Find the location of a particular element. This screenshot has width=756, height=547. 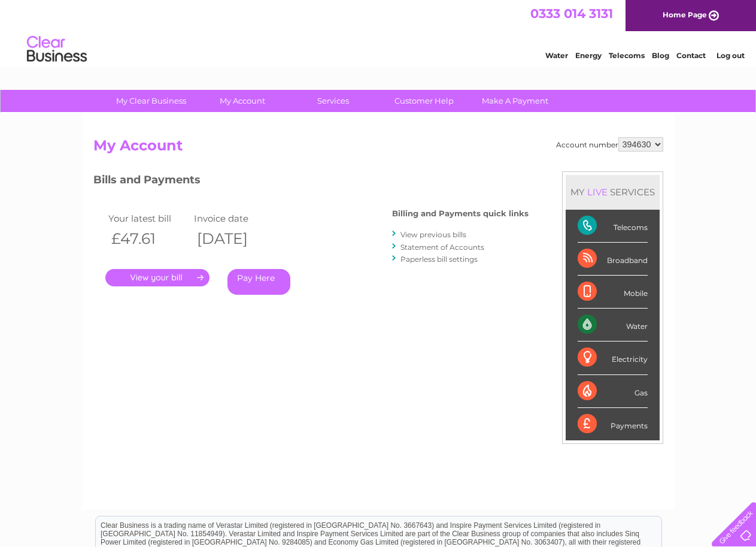

a: Water is located at coordinates (556, 55).